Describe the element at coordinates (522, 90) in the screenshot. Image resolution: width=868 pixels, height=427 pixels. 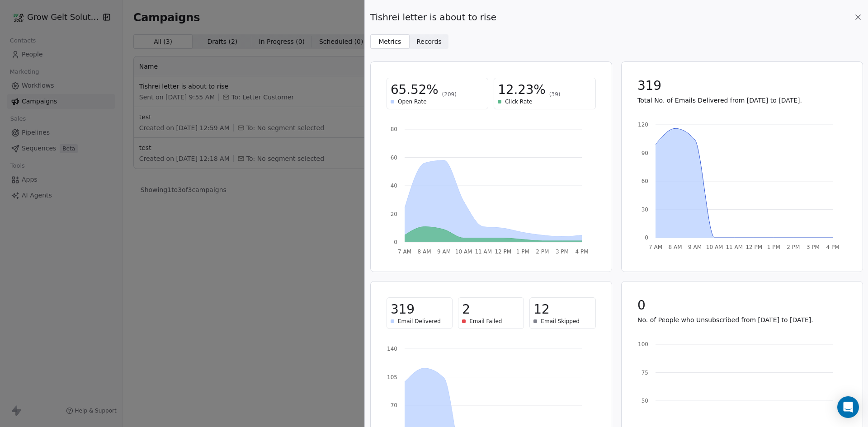
I see `span: 12.23%` at that location.